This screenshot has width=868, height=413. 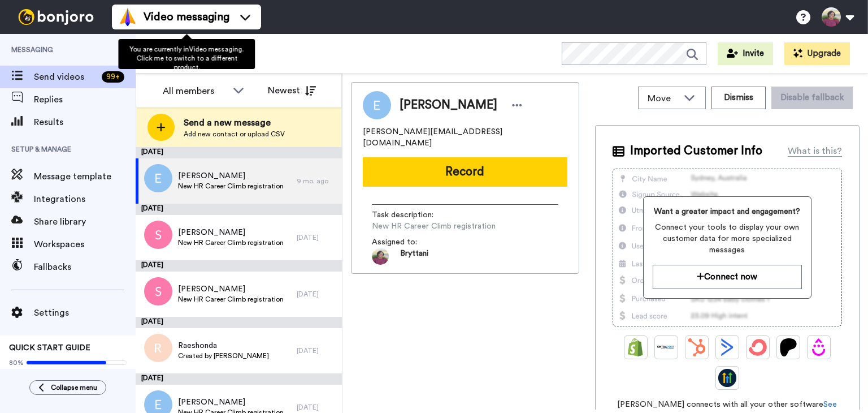 I want to click on span: Send videos, so click(x=65, y=77).